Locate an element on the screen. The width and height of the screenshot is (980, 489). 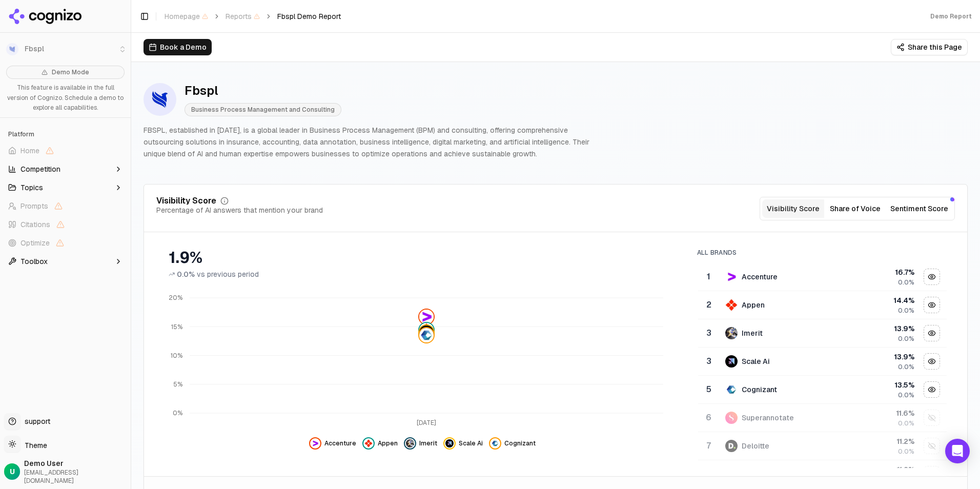
span: Prompts is located at coordinates (34, 206).